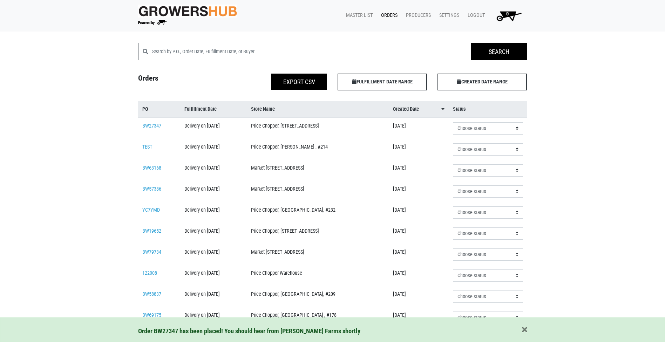 Image resolution: width=665 pixels, height=342 pixels. Describe the element at coordinates (499, 52) in the screenshot. I see `input: Search` at that location.